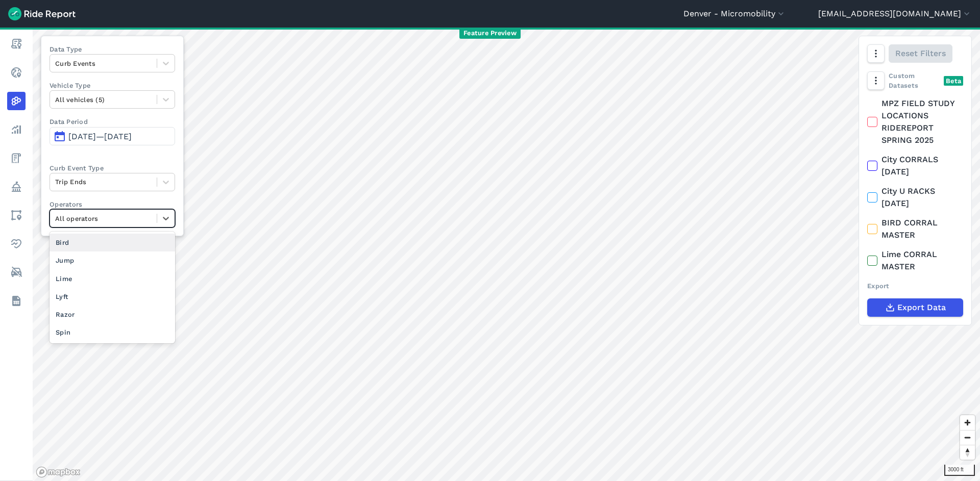 Image resolution: width=980 pixels, height=481 pixels. What do you see at coordinates (16, 273) in the screenshot?
I see `a: ModeShift` at bounding box center [16, 273].